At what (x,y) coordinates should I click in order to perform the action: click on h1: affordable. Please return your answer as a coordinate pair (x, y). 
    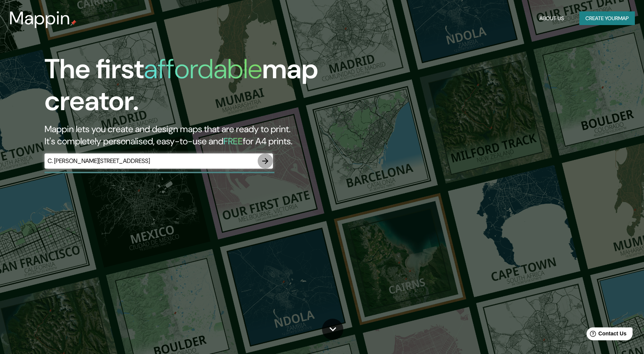
    Looking at the image, I should click on (203, 69).